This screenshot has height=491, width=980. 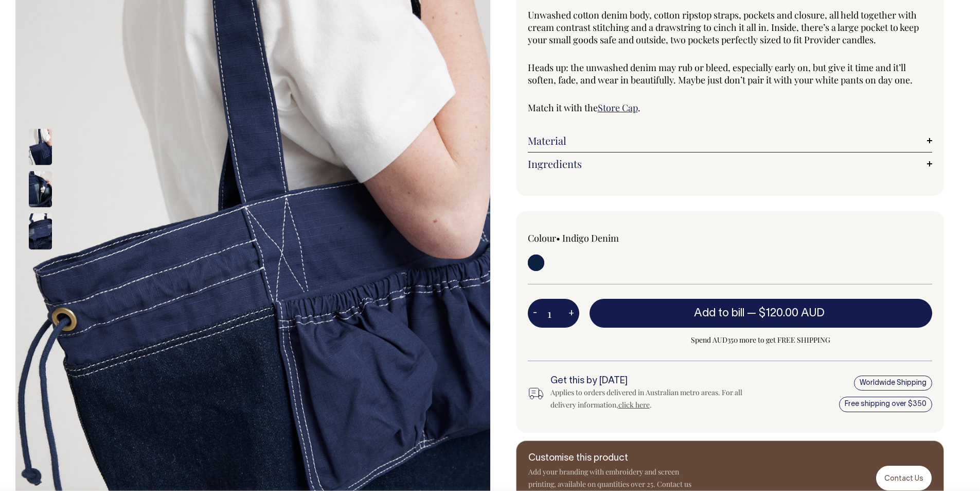 What do you see at coordinates (730, 164) in the screenshot?
I see `a: Ingredients` at bounding box center [730, 164].